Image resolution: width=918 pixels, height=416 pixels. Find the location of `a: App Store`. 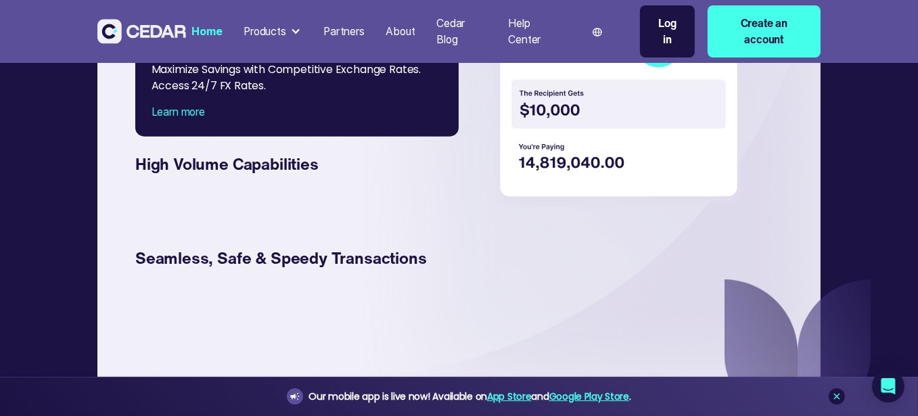

a: App Store is located at coordinates (509, 396).